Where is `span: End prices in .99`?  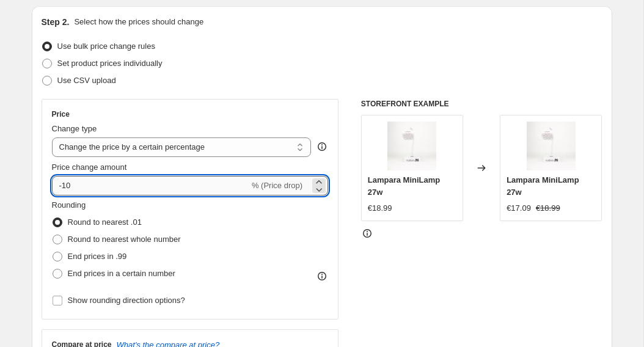
span: End prices in .99 is located at coordinates (97, 256).